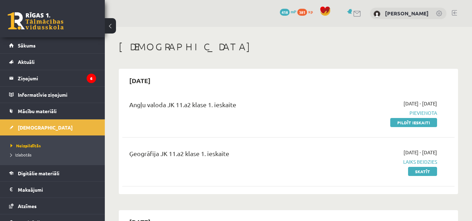 This screenshot has width=472, height=221. What do you see at coordinates (57, 95) in the screenshot?
I see `legend: Informatīvie ziņojumi` at bounding box center [57, 95].